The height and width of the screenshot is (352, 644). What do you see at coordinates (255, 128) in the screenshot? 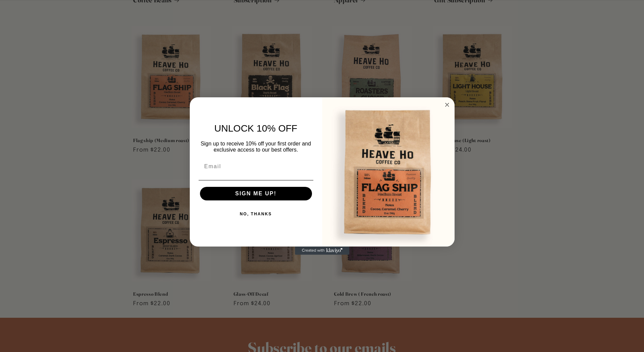
I see `span: UNLOCK 10% OFF` at bounding box center [255, 128].